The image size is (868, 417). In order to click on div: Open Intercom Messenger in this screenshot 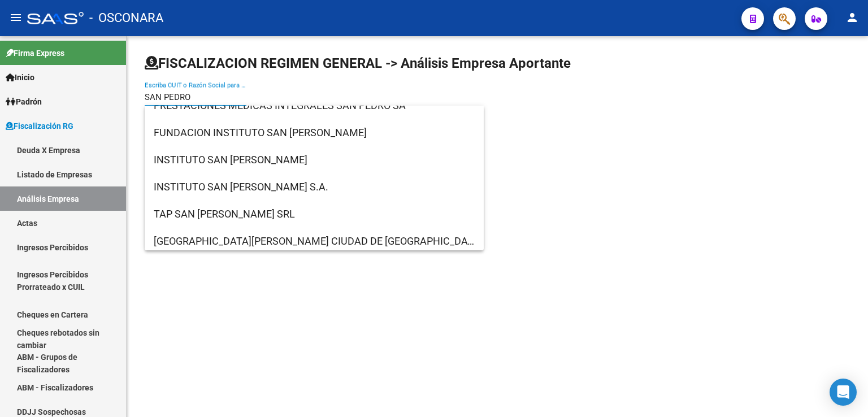, I will do `click(843, 392)`.